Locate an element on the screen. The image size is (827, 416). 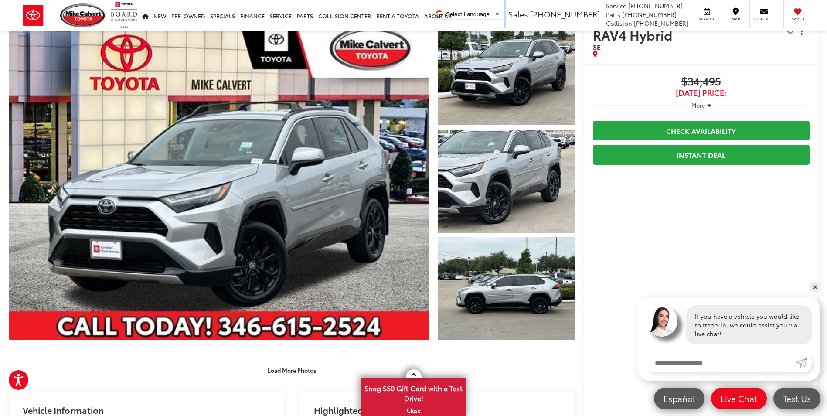
a: Expand Photo 2 is located at coordinates (507, 181).